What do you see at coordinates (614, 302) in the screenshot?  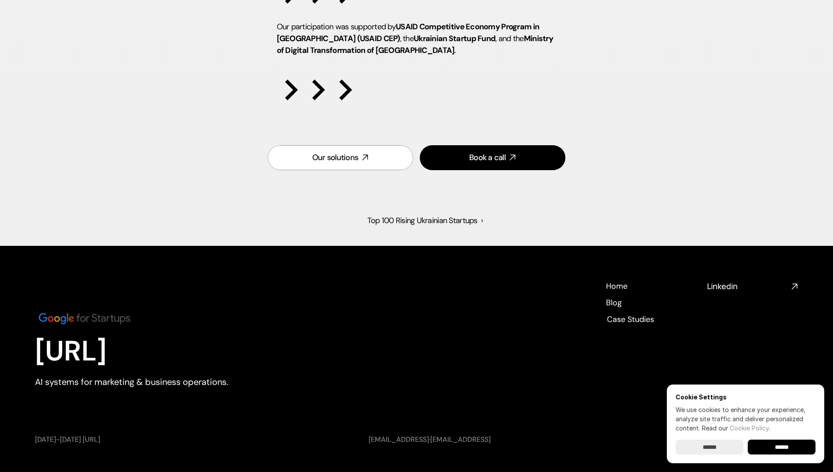 I see `p: Blog` at bounding box center [614, 302].